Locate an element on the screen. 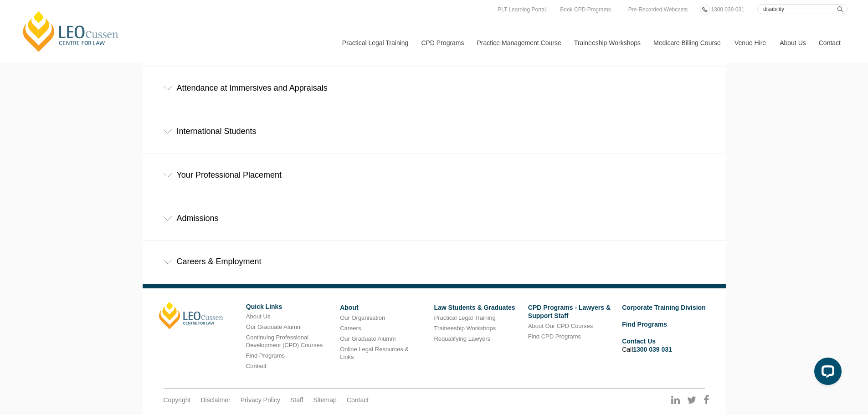 Image resolution: width=868 pixels, height=415 pixels. a: Disclaimer is located at coordinates (215, 400).